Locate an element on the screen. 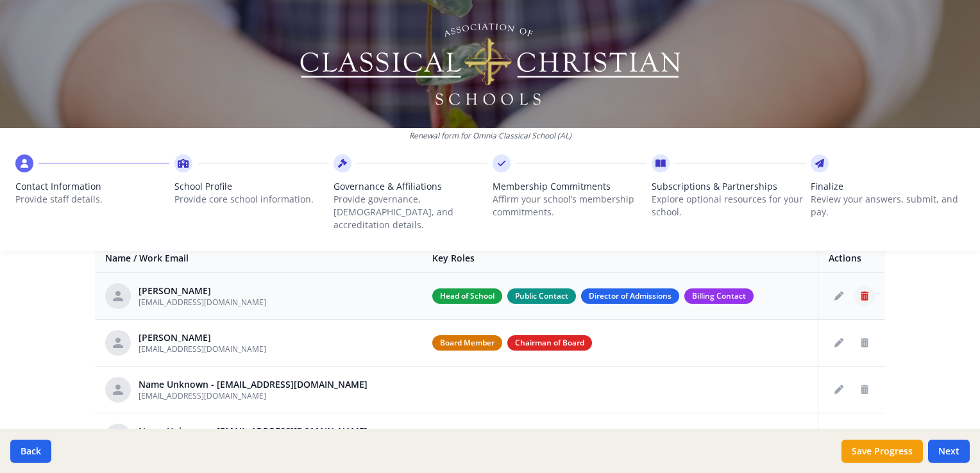 Image resolution: width=980 pixels, height=473 pixels. span: Chairman of Board is located at coordinates (549, 343).